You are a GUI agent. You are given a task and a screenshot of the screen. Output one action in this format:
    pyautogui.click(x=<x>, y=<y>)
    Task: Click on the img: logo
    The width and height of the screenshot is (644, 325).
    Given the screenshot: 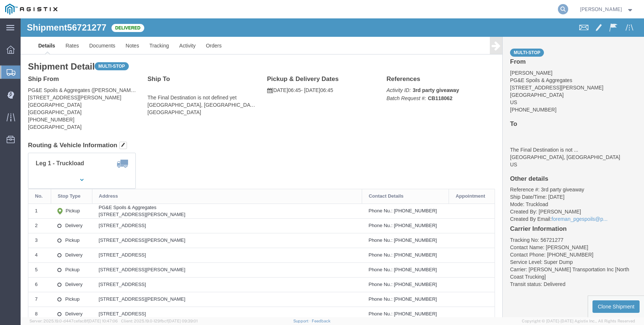 What is the action you would take?
    pyautogui.click(x=31, y=9)
    